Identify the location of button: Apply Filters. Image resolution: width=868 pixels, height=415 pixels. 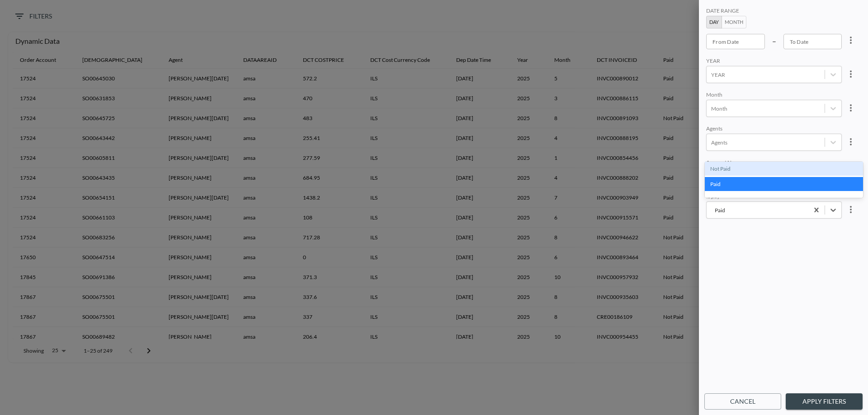
(824, 401).